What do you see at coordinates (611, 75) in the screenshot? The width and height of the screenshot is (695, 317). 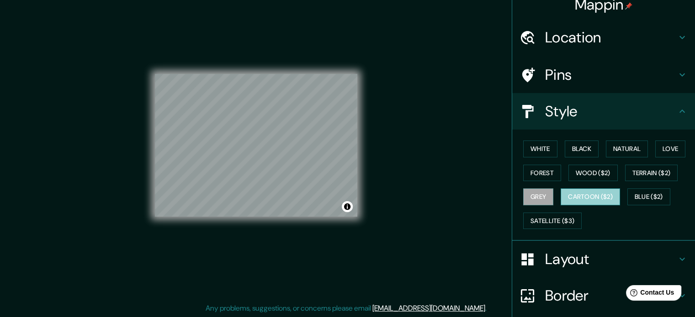 I see `h4: Pins` at bounding box center [611, 75].